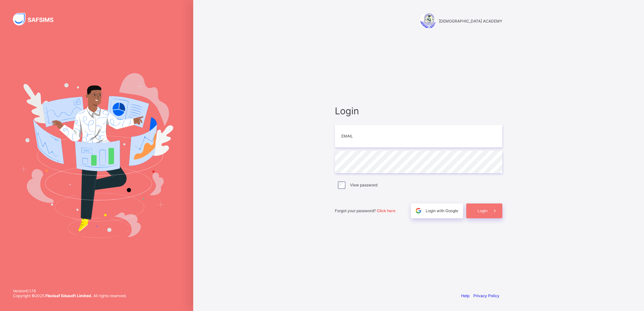 This screenshot has height=311, width=644. I want to click on a: Help, so click(466, 295).